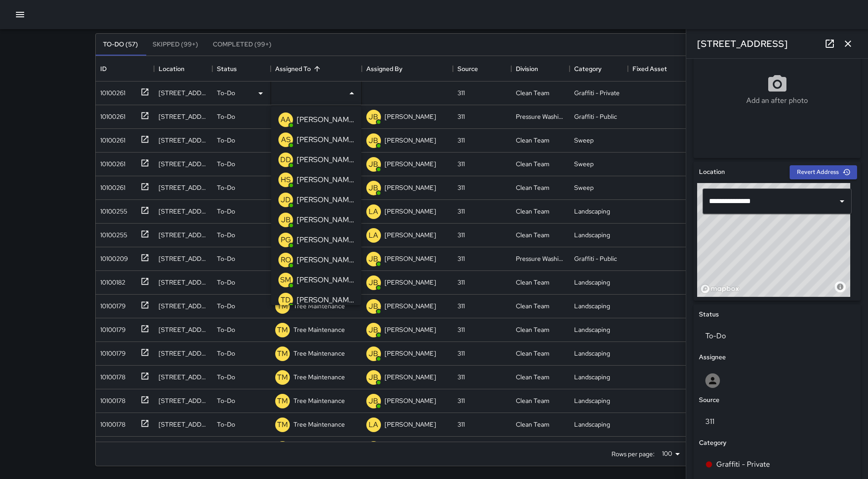  I want to click on div: Division, so click(540, 69).